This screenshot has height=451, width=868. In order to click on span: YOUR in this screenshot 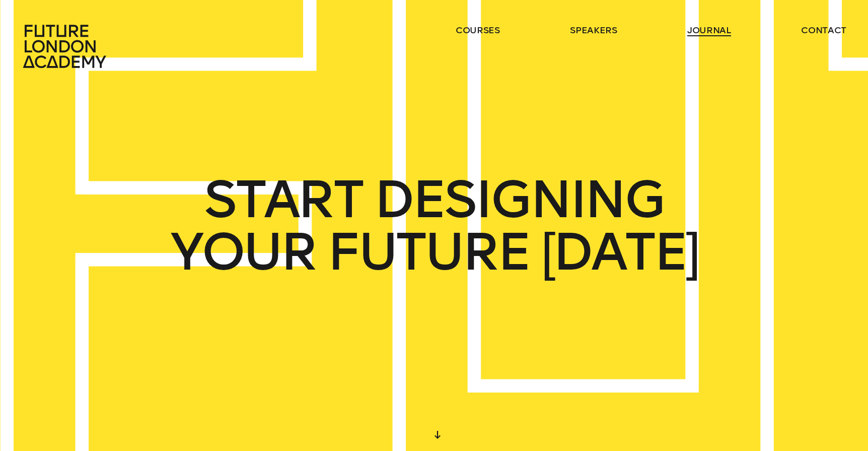, I will do `click(243, 252)`.